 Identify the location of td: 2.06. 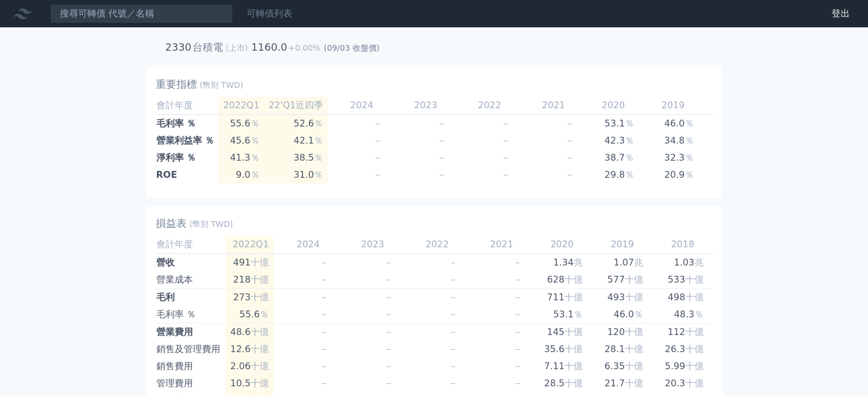
(250, 366).